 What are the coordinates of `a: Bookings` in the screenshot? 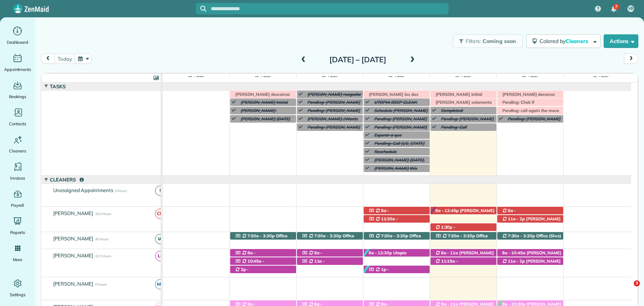 It's located at (17, 90).